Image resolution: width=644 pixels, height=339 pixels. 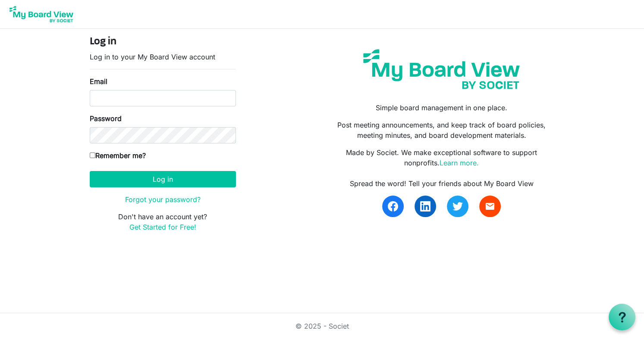 What do you see at coordinates (106, 119) in the screenshot?
I see `label: Password` at bounding box center [106, 119].